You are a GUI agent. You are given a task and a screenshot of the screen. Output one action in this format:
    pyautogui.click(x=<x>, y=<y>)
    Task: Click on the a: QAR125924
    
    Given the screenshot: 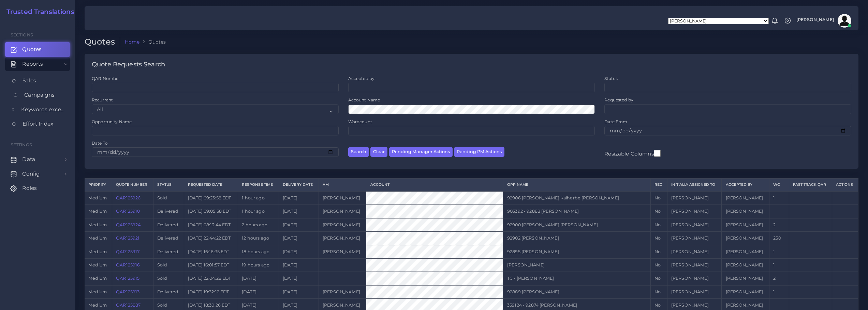 What is the action you would take?
    pyautogui.click(x=128, y=225)
    